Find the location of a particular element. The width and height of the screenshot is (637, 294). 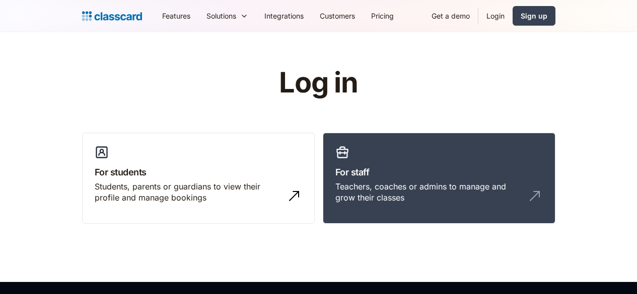

div: Teachers, coaches or admins to manage and grow their classes is located at coordinates (429, 192).